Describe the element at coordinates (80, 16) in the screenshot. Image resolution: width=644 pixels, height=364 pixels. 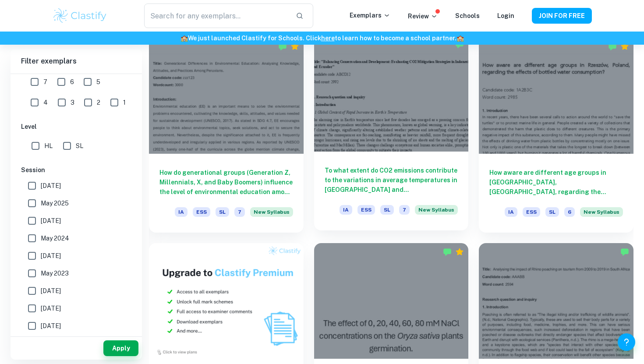
I see `a: Clastify logo` at that location.